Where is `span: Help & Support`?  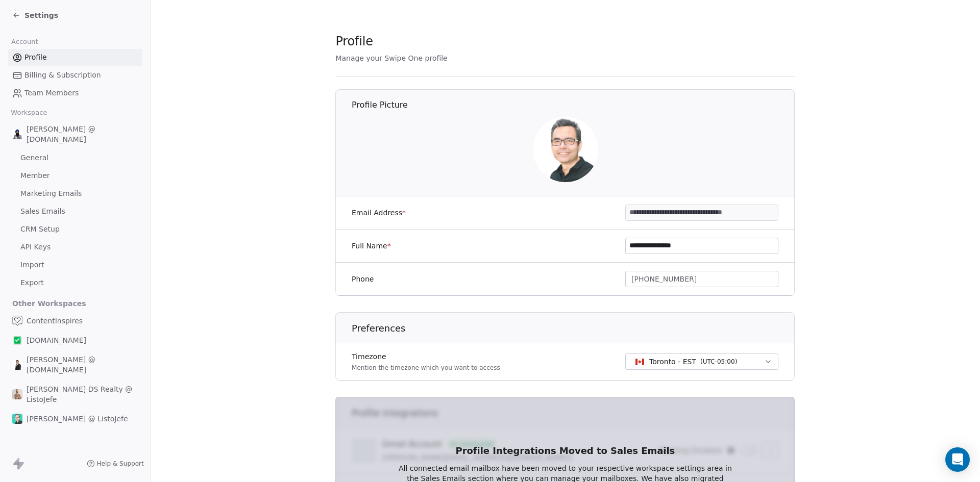
span: Help & Support is located at coordinates (120, 464).